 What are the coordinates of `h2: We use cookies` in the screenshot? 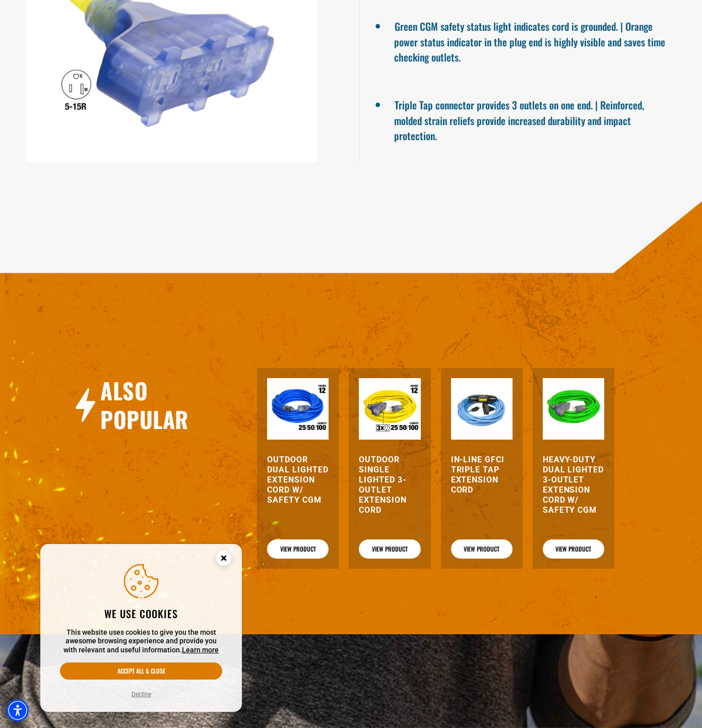 It's located at (141, 614).